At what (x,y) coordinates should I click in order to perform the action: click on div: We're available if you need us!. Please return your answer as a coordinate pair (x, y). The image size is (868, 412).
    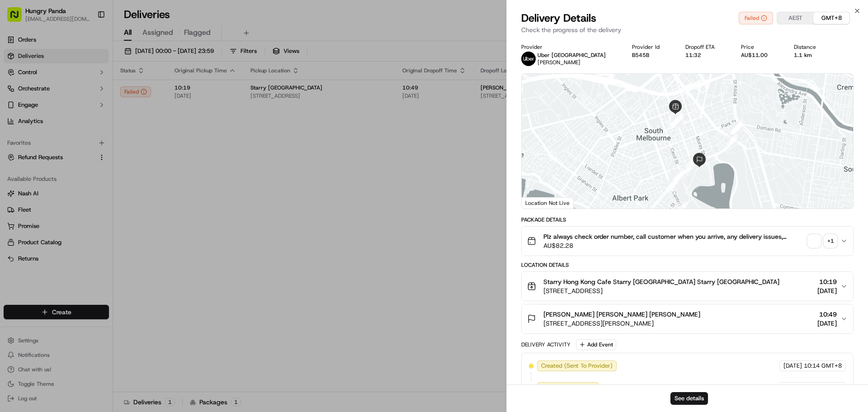
    Looking at the image, I should click on (82, 99).